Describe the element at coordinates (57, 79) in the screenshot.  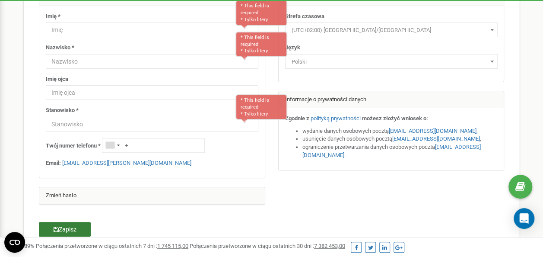
I see `label: Imię ojca` at that location.